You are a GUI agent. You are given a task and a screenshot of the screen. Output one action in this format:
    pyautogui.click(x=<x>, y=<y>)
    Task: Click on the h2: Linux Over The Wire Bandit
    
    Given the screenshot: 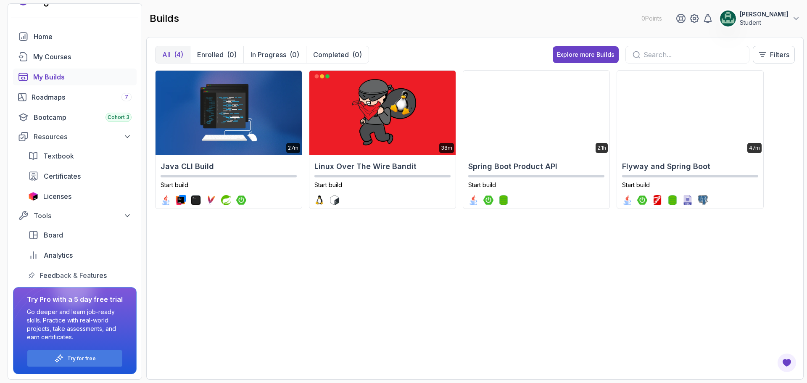 What is the action you would take?
    pyautogui.click(x=382, y=166)
    